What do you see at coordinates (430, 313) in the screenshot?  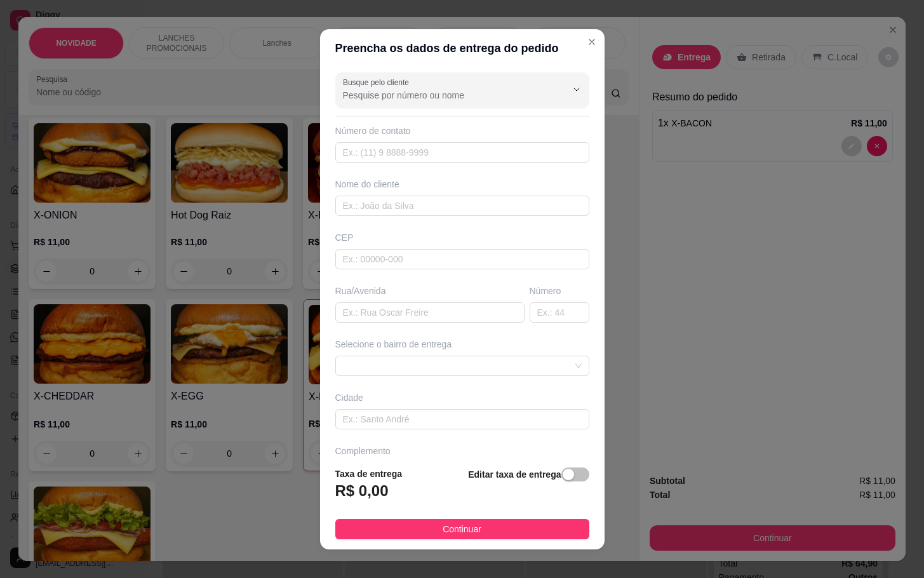 I see `input: Ex.: Rua Oscar Freire` at bounding box center [430, 313].